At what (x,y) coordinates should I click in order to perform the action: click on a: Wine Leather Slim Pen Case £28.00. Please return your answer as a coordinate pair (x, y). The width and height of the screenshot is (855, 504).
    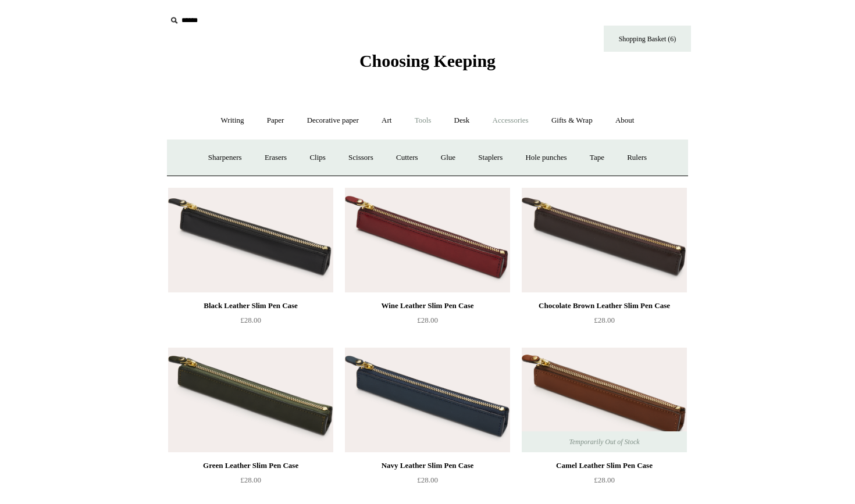
    Looking at the image, I should click on (427, 322).